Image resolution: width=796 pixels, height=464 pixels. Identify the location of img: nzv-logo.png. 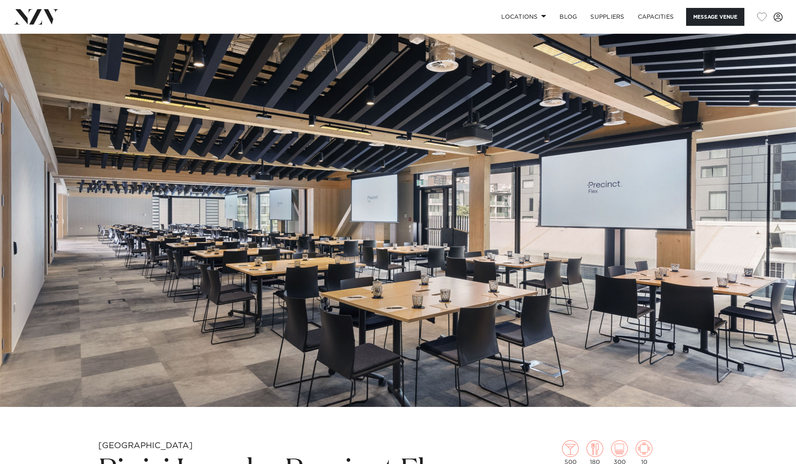
(36, 17).